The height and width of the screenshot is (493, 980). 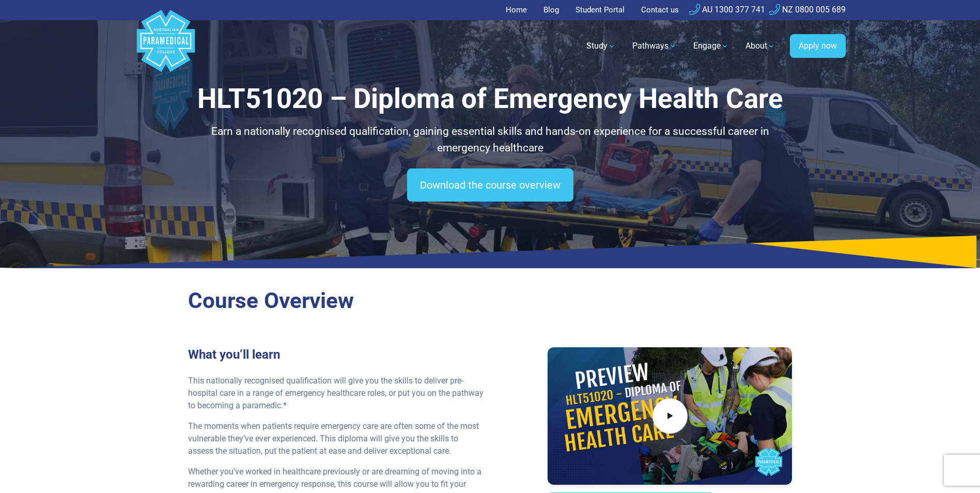 I want to click on h3: What you’ll learn, so click(x=336, y=355).